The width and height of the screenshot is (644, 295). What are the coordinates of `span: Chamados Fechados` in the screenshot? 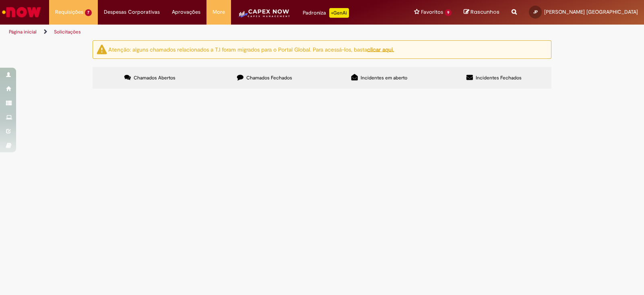 It's located at (269, 78).